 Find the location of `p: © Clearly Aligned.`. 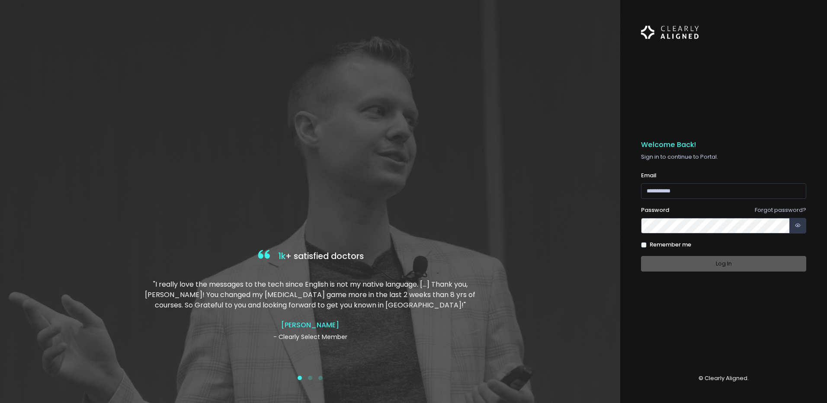

p: © Clearly Aligned. is located at coordinates (724, 379).